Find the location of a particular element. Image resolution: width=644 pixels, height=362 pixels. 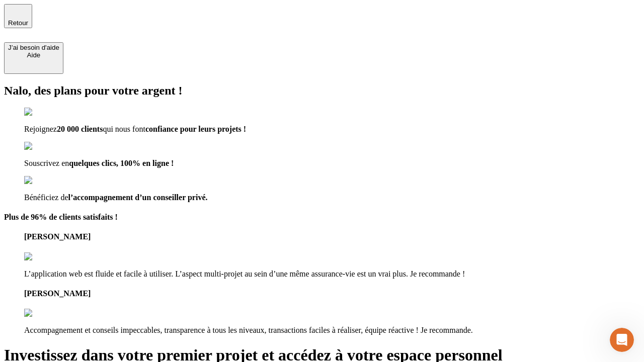

div: J’ai besoin d'aide is located at coordinates (33, 47).